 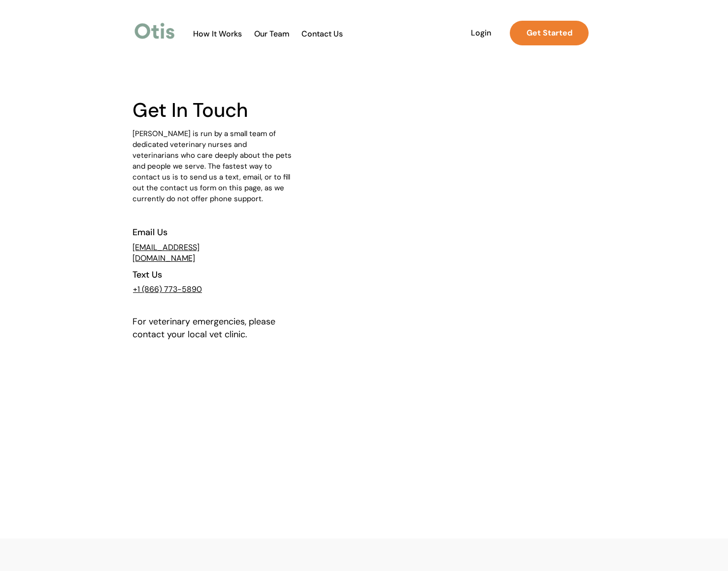 What do you see at coordinates (272, 34) in the screenshot?
I see `a: Our Team` at bounding box center [272, 34].